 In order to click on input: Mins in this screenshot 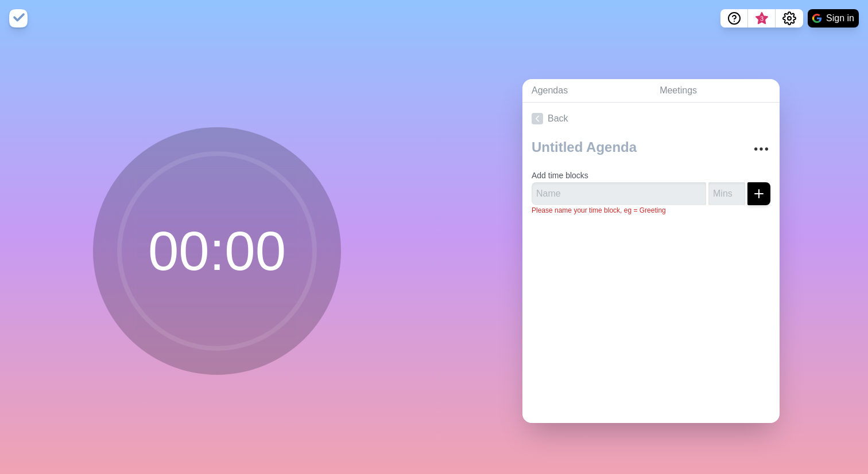, I will do `click(727, 194)`.